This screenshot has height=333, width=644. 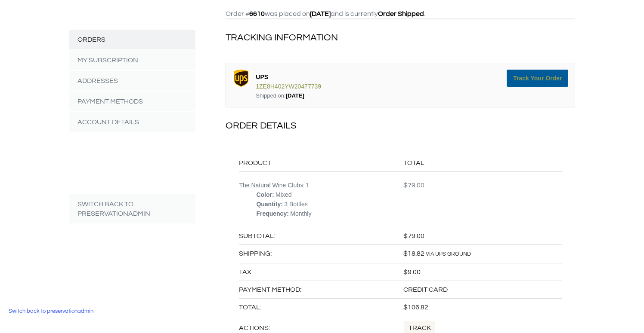 What do you see at coordinates (483, 289) in the screenshot?
I see `td: Credit Card` at bounding box center [483, 289].